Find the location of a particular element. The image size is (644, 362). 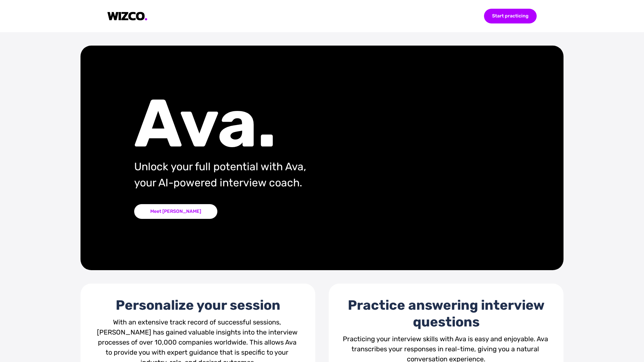

div: Unlock your full potential with Ava, your AI-powered interview coach. is located at coordinates (249, 175).